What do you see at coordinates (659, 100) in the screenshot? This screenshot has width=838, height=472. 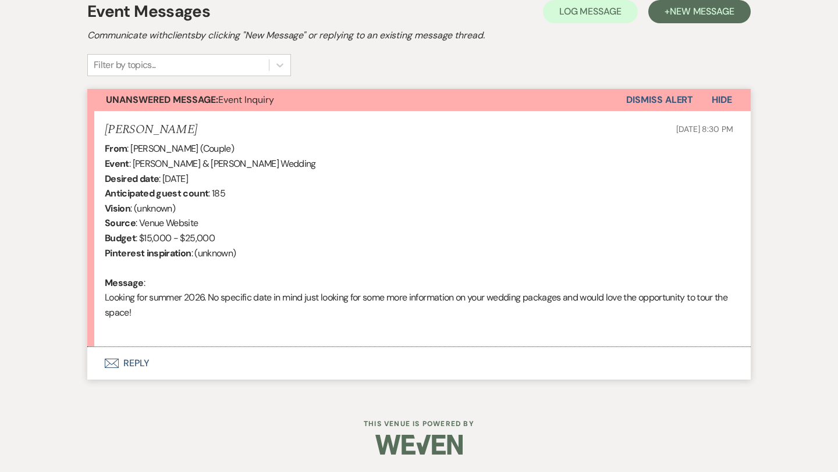 I see `button: Dismiss Alert` at bounding box center [659, 100].